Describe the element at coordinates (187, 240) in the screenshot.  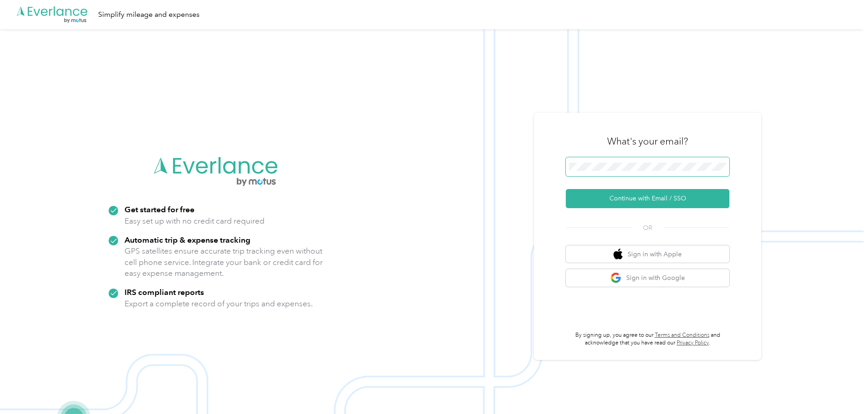
I see `strong: Automatic trip & expense tracking` at that location.